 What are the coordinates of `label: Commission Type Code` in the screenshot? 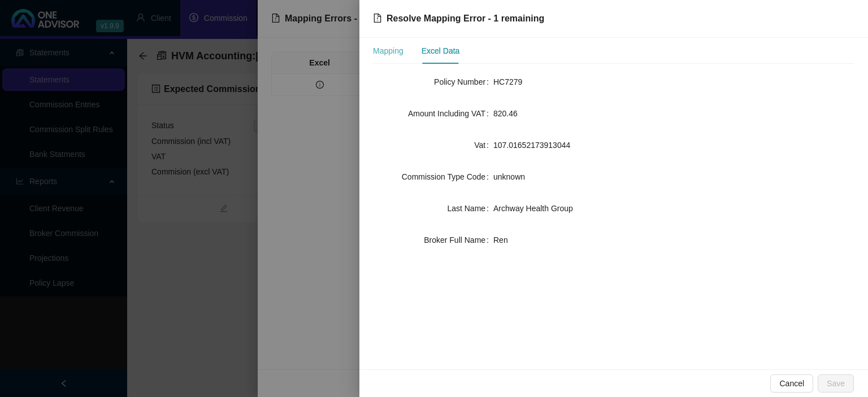 It's located at (447, 177).